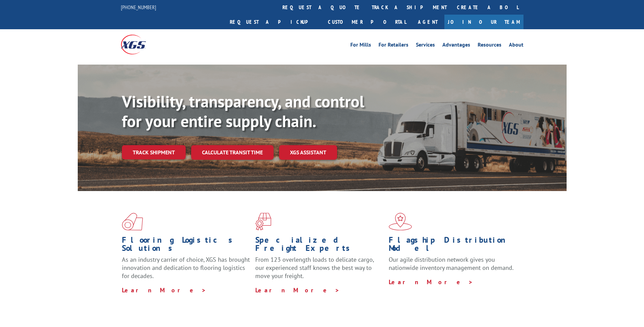 This screenshot has height=327, width=644. Describe the element at coordinates (360, 46) in the screenshot. I see `a: For Mills` at that location.